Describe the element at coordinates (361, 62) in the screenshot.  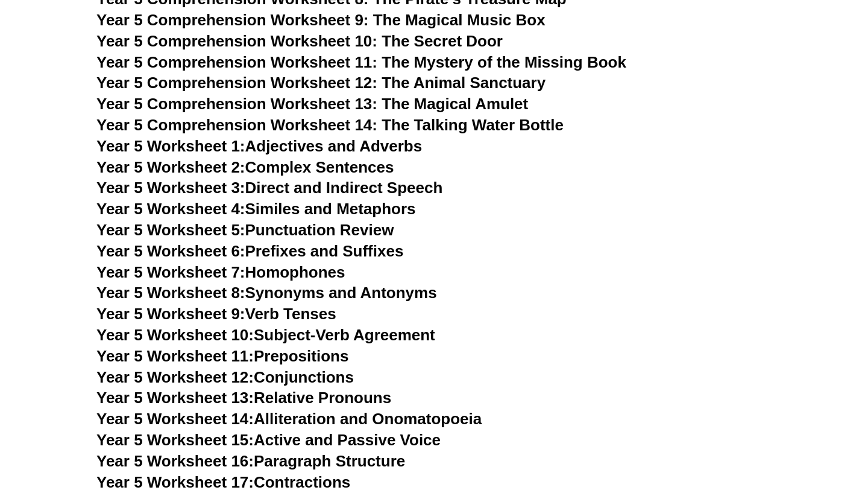
I see `a: Year 5 Comprehension Worksheet 11: The Mystery of the Missing Book` at that location.